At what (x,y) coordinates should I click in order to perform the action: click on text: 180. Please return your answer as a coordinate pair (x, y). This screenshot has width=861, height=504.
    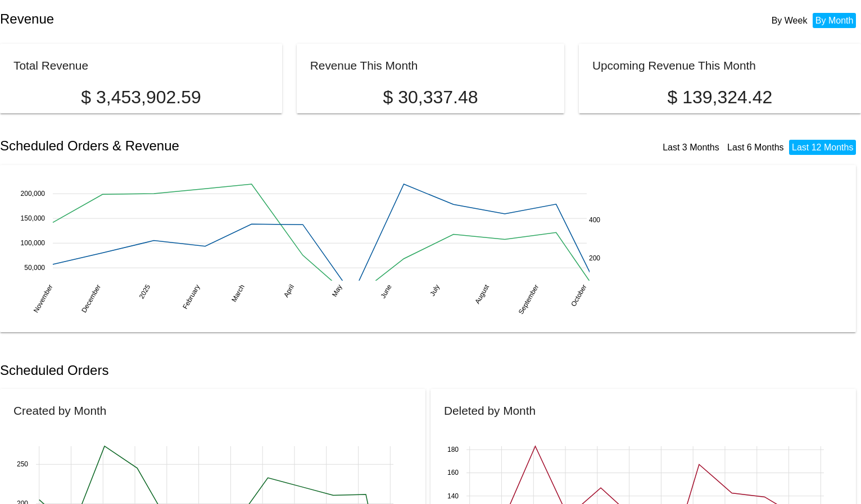
    Looking at the image, I should click on (453, 450).